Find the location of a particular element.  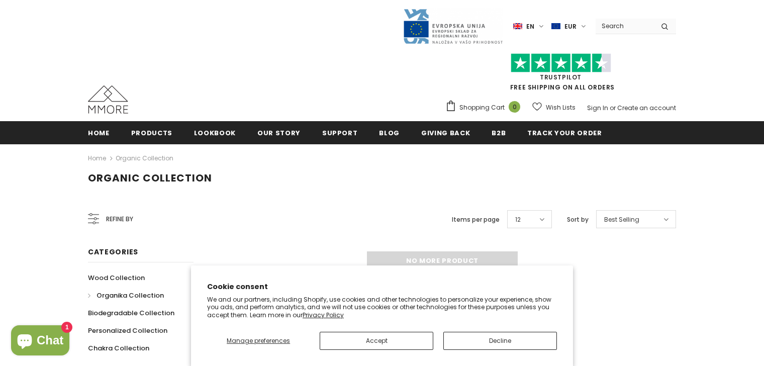

a: Sign In is located at coordinates (598, 108).